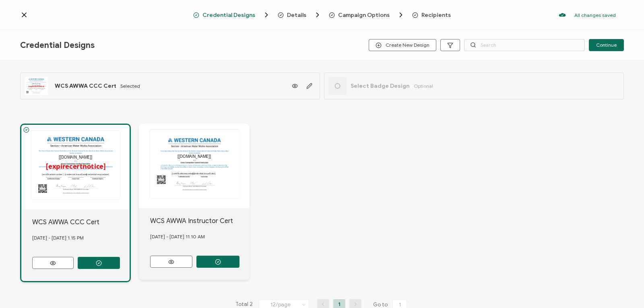 The width and height of the screenshot is (644, 308). What do you see at coordinates (85, 86) in the screenshot?
I see `span: WCS AWWA CCC Cert` at bounding box center [85, 86].